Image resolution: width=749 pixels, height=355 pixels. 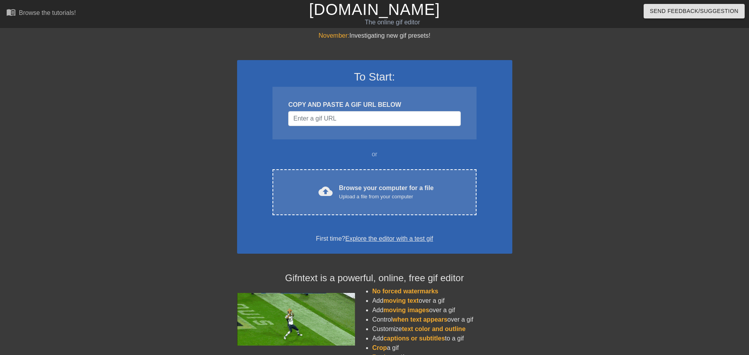 I want to click on span: moving images, so click(x=406, y=310).